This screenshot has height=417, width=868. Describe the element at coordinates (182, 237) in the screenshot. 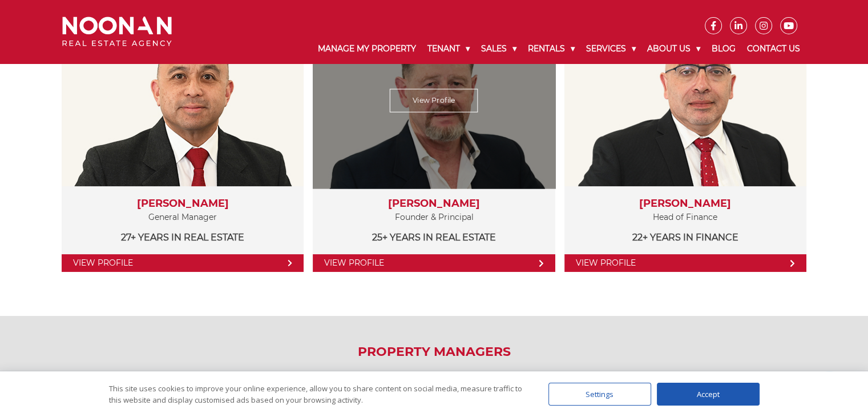

I see `p: 27+ years in Real Estate` at that location.